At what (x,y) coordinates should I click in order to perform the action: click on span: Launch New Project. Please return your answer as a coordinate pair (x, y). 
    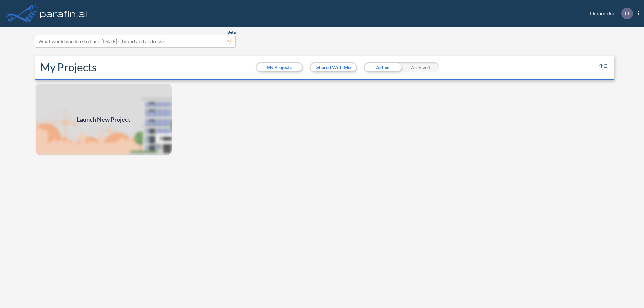
    Looking at the image, I should click on (103, 119).